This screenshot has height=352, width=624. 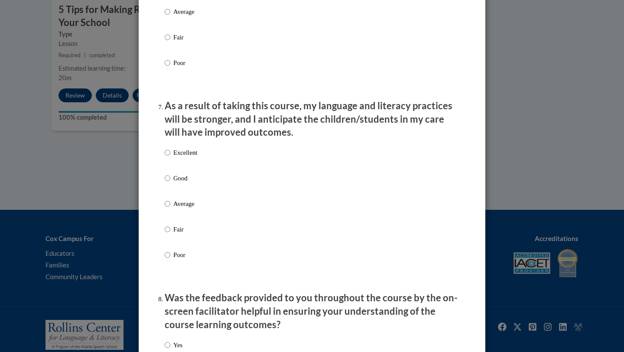 What do you see at coordinates (167, 178) in the screenshot?
I see `input: Good` at bounding box center [167, 178].